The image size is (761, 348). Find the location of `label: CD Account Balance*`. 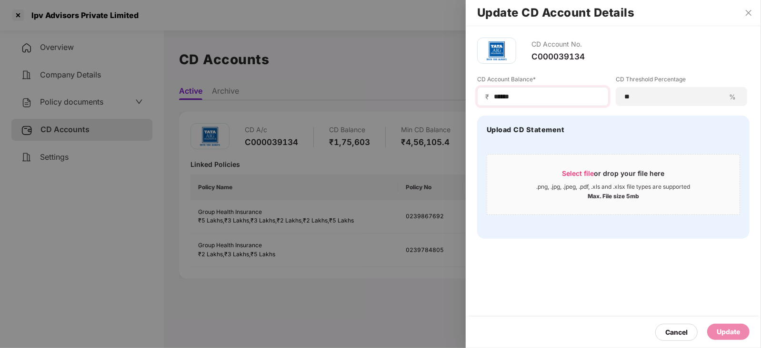

label: CD Account Balance* is located at coordinates (543, 81).